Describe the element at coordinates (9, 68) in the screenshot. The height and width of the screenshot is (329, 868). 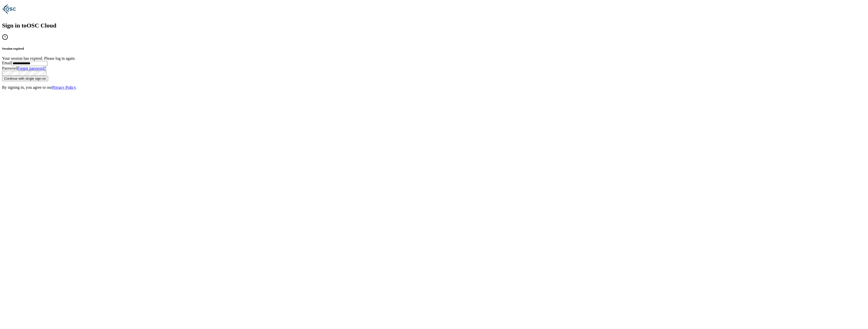
I see `label: Password` at that location.